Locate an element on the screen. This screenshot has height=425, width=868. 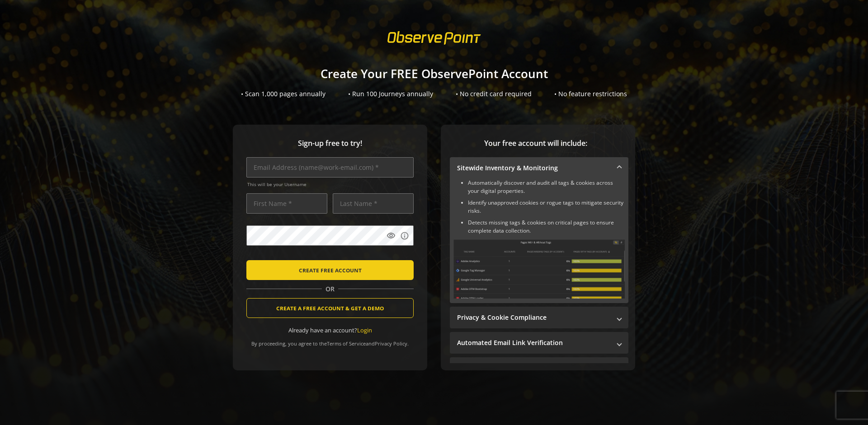
button: CREATE A FREE ACCOUNT & GET A DEMO is located at coordinates (330, 308).